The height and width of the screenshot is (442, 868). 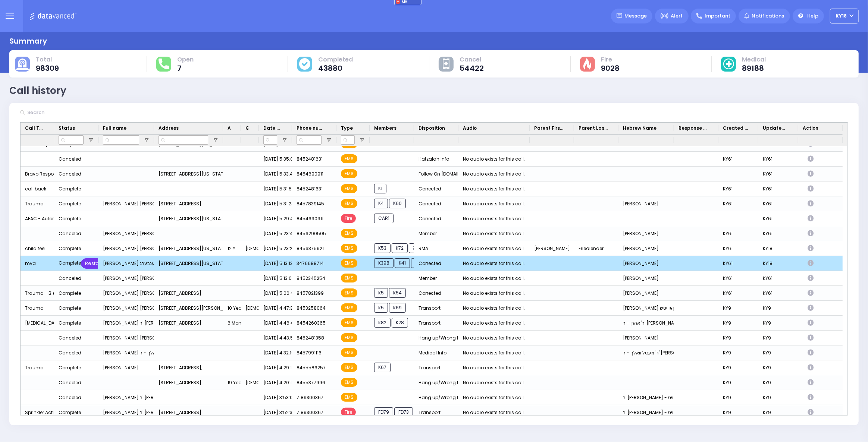 What do you see at coordinates (95, 264) in the screenshot?
I see `div: Restore` at bounding box center [95, 264].